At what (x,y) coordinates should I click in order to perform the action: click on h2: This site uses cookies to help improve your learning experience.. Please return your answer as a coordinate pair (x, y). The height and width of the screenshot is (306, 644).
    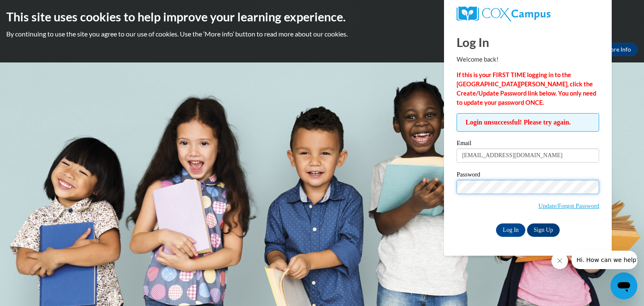
    Looking at the image, I should click on (322, 17).